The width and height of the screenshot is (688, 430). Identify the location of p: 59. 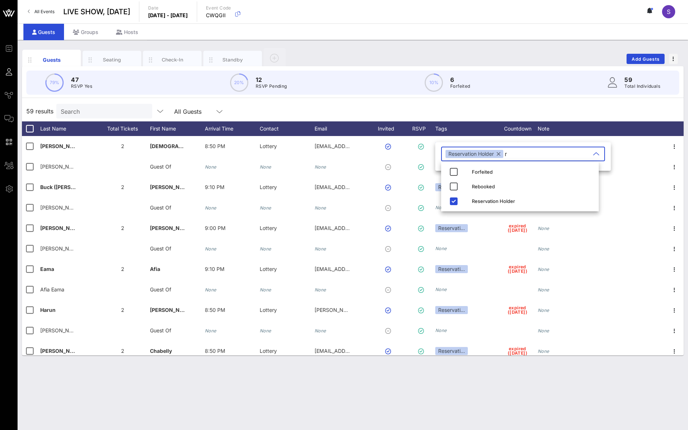
(642, 80).